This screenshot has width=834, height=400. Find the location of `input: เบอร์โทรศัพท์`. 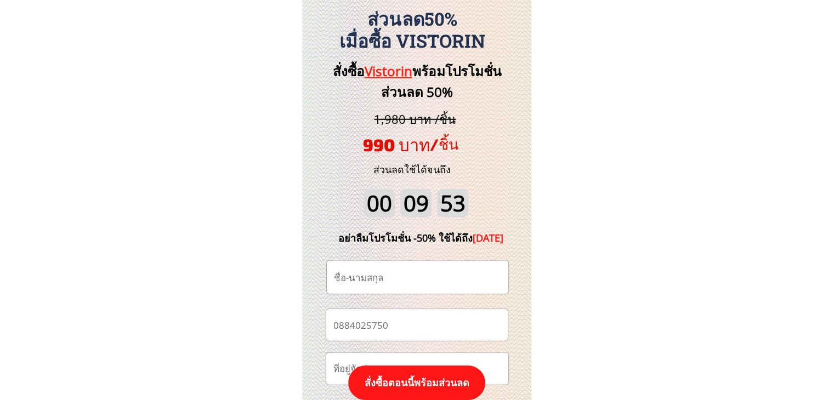

input: เบอร์โทรศัพท์ is located at coordinates (417, 325).